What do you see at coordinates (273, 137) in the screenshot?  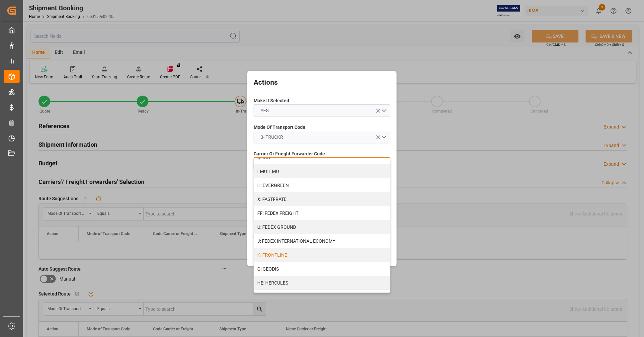 I see `span: 3- TRUCKR` at bounding box center [273, 137].